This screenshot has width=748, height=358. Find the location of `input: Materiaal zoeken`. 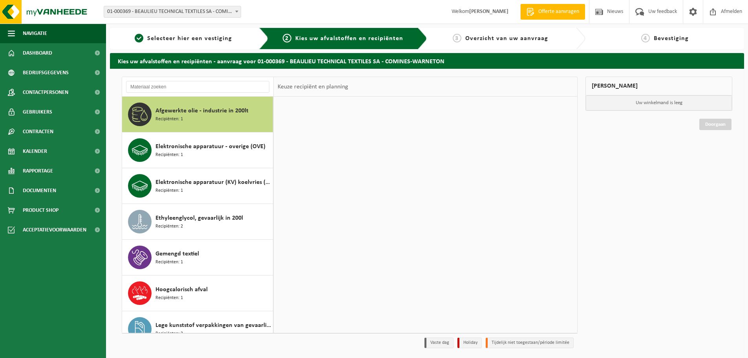

input: Materiaal zoeken is located at coordinates (198, 87).